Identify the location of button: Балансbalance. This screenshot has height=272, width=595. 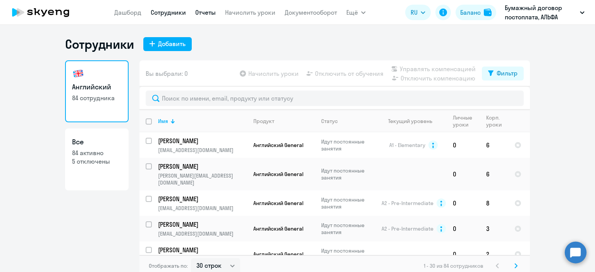
(476, 12).